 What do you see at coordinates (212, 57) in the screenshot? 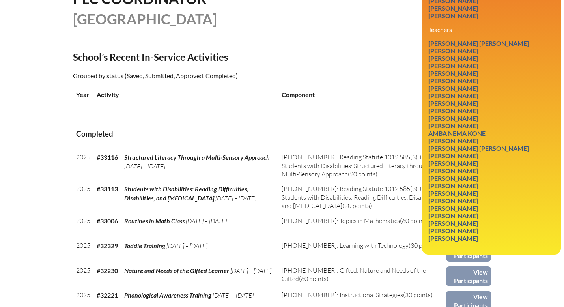
I see `h2: School’s Recent In-Service Activities` at bounding box center [212, 57].